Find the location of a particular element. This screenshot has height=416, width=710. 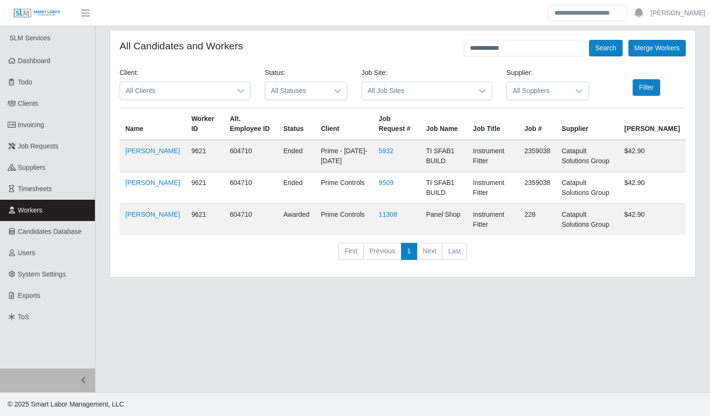

span: Job Requests is located at coordinates (38, 146).